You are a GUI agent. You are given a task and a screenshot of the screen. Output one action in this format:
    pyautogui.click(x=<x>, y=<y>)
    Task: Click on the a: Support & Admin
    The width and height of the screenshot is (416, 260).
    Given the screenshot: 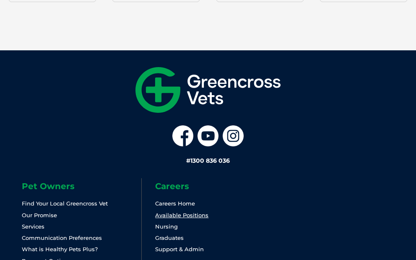 What is the action you would take?
    pyautogui.click(x=180, y=249)
    